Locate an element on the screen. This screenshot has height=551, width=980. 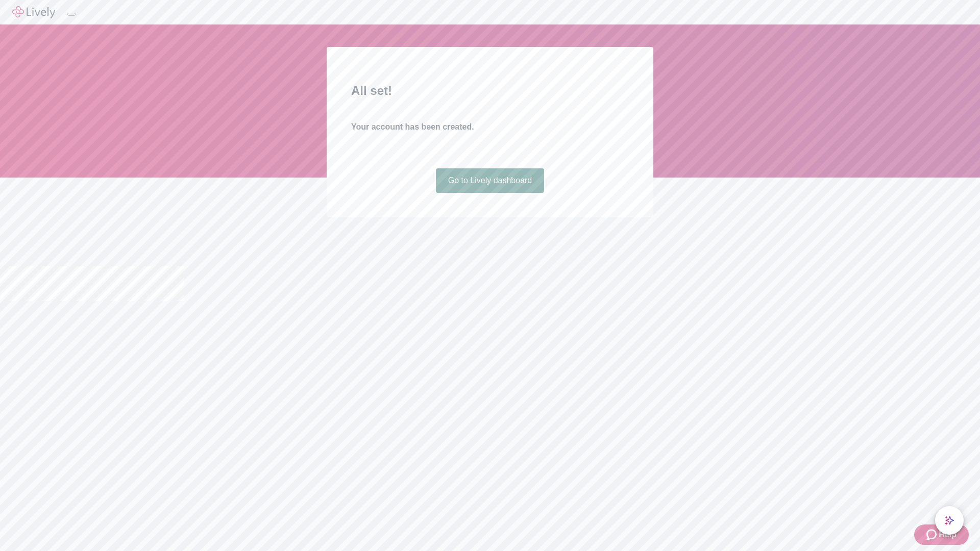
h4: Your account has been created. is located at coordinates (490, 127).